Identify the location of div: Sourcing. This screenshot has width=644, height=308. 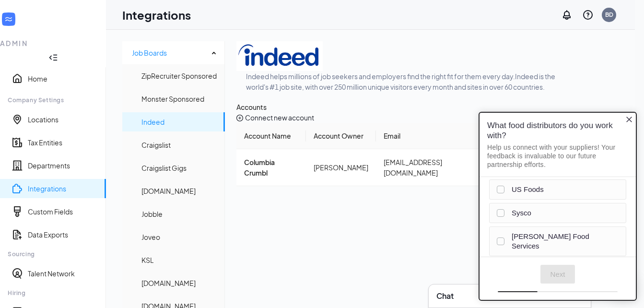
(53, 254).